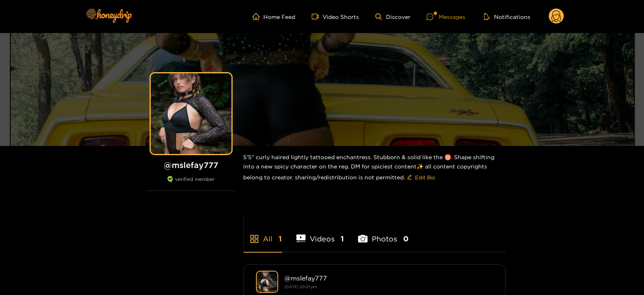 This screenshot has width=644, height=295. Describe the element at coordinates (375, 168) in the screenshot. I see `div: 5'5" curly haired lightly tattooed enchantress. Stubborn & solid like the ♉️. Shape shifting into...` at that location.